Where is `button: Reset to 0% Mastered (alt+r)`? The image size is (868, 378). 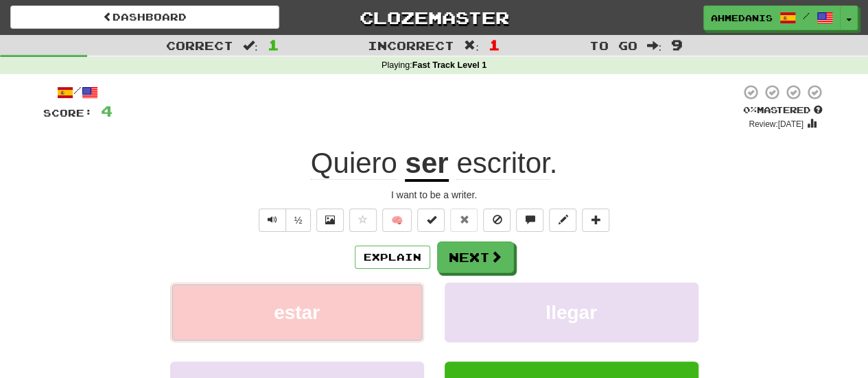 button: Reset to 0% Mastered (alt+r) is located at coordinates (464, 220).